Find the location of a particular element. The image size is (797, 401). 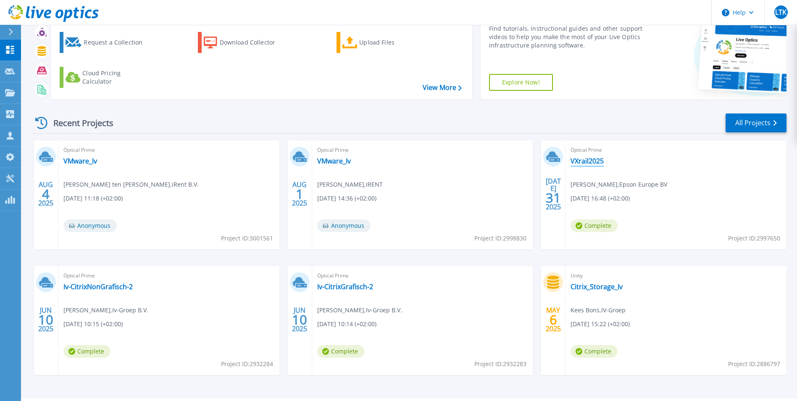

span: 1 is located at coordinates (299, 194).